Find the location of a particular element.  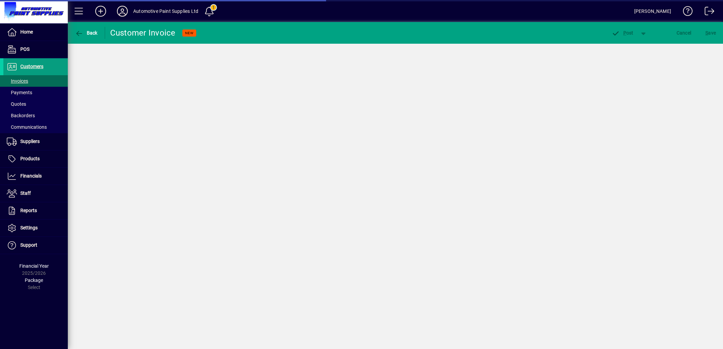

button: Back is located at coordinates (86, 33).